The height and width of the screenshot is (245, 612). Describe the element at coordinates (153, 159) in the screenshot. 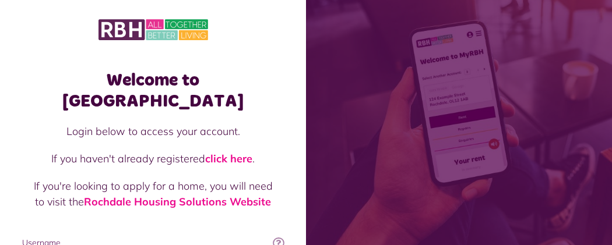

I see `p: If you haven't already registered .` at that location.